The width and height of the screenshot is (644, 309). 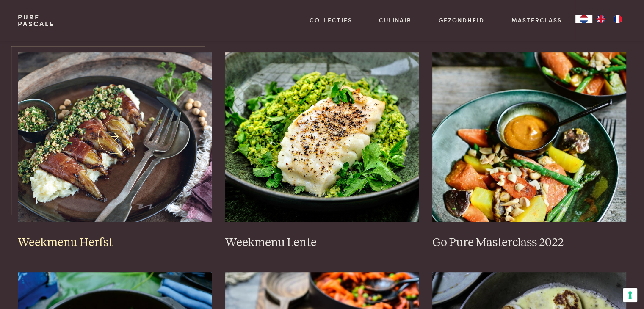 I want to click on h3: Weekmenu Herfst, so click(x=115, y=243).